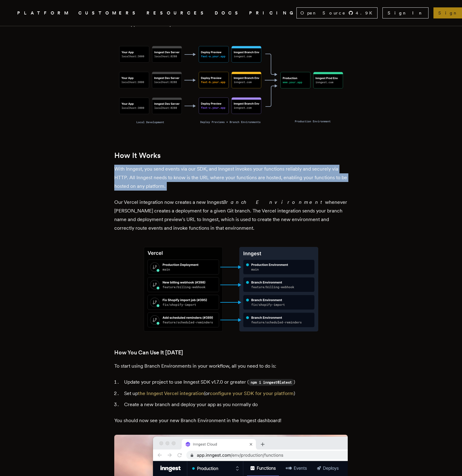  What do you see at coordinates (235, 393) in the screenshot?
I see `li: Set up (or )` at bounding box center [235, 393].